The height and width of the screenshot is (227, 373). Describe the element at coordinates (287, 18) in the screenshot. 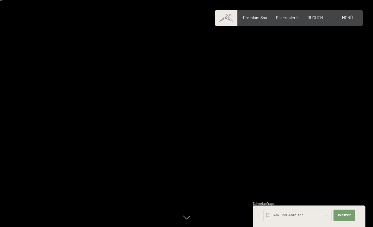

I see `a: Bildergalerie` at that location.